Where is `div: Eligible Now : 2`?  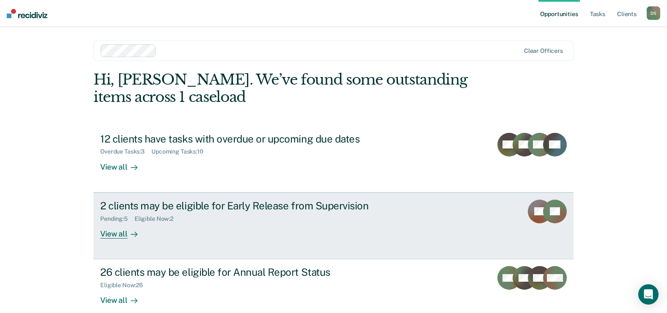 div: Eligible Now : 2 is located at coordinates (157, 219).